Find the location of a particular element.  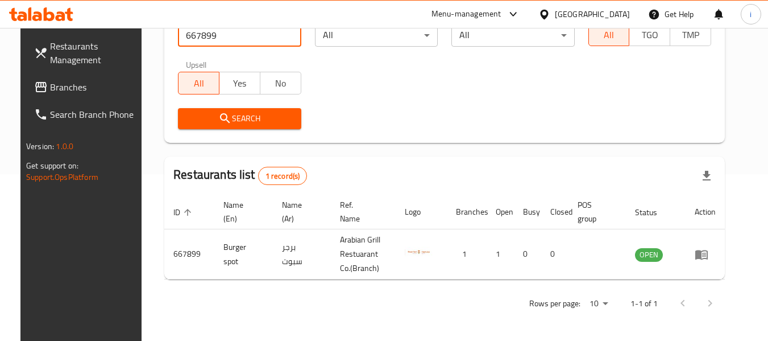

p: 1-1 of 1 is located at coordinates (644, 303).